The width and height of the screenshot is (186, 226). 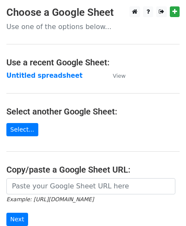 What do you see at coordinates (93, 111) in the screenshot?
I see `h4: Select another Google Sheet:` at bounding box center [93, 111].